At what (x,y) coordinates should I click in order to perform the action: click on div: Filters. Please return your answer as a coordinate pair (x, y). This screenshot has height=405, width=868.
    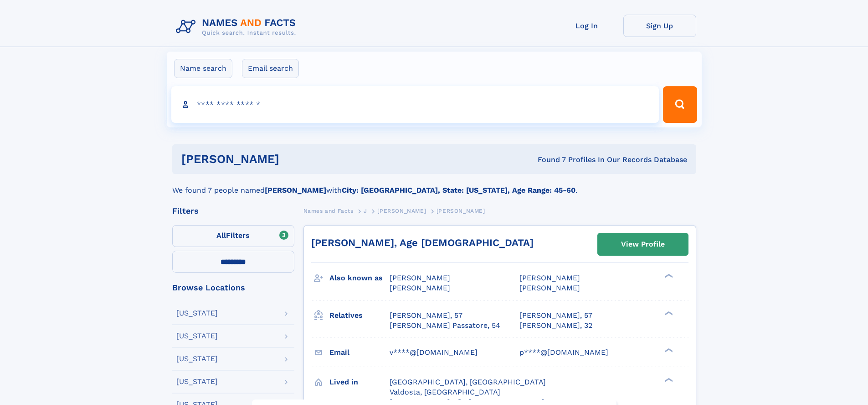
    Looking at the image, I should click on (233, 210).